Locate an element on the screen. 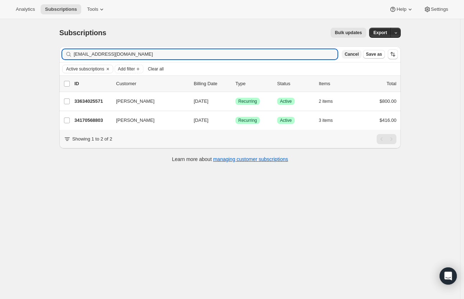 The width and height of the screenshot is (464, 299). button: Export is located at coordinates (380, 33).